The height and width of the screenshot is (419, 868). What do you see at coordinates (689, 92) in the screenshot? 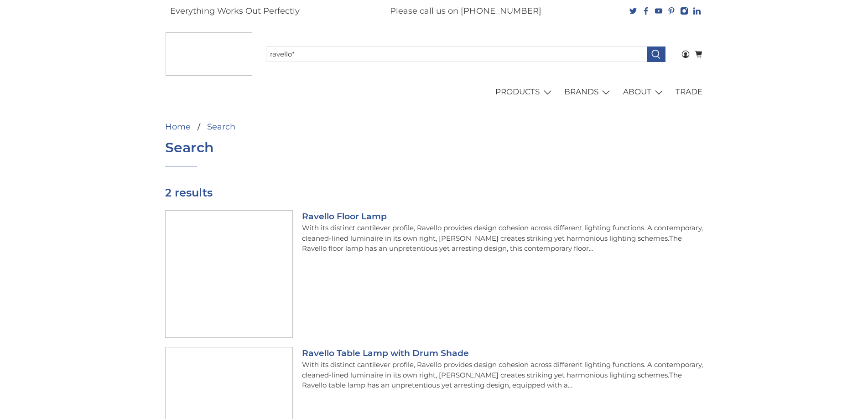
I see `a: TRADE` at bounding box center [689, 92].